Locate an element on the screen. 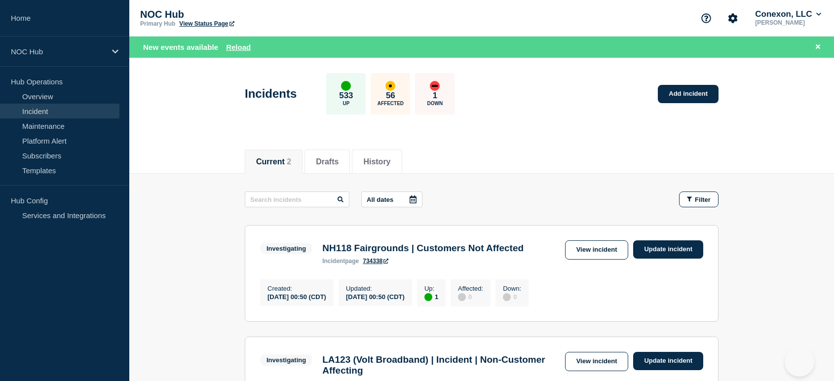 This screenshot has height=381, width=834. h3: NH118 Fairgrounds | Customers Not Affected is located at coordinates (423, 248).